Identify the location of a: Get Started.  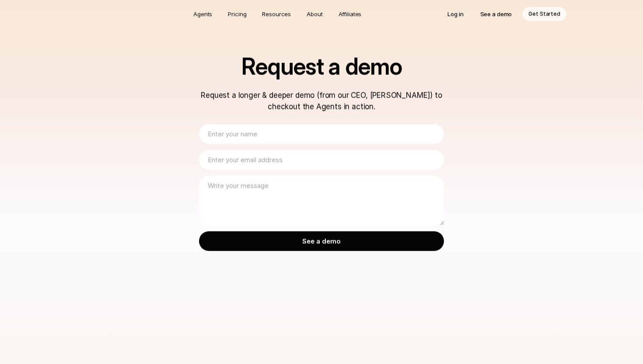
(545, 14).